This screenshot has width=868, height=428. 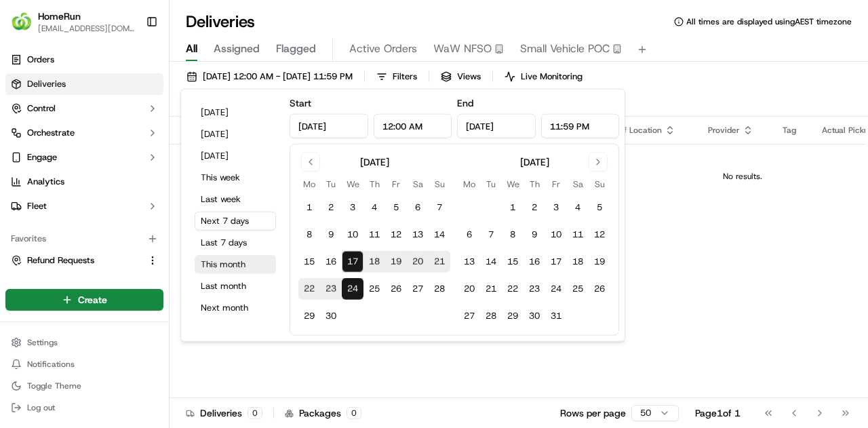 What do you see at coordinates (598, 162) in the screenshot?
I see `button: Go to next month` at bounding box center [598, 162].